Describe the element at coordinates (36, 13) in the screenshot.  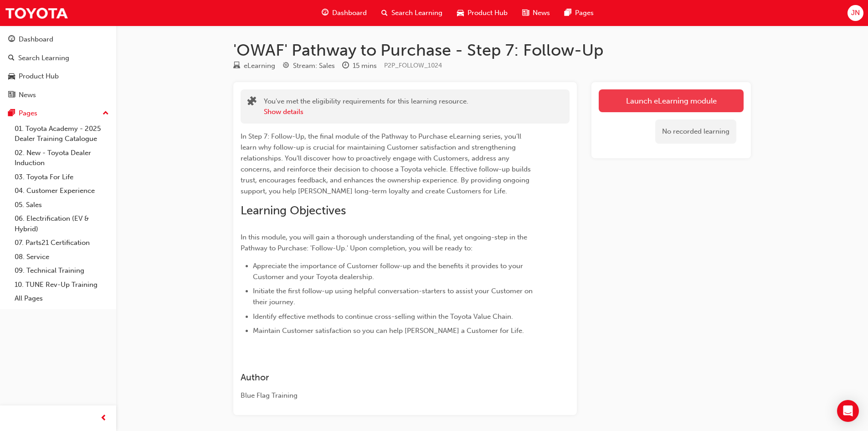
I see `a: Trak` at that location.